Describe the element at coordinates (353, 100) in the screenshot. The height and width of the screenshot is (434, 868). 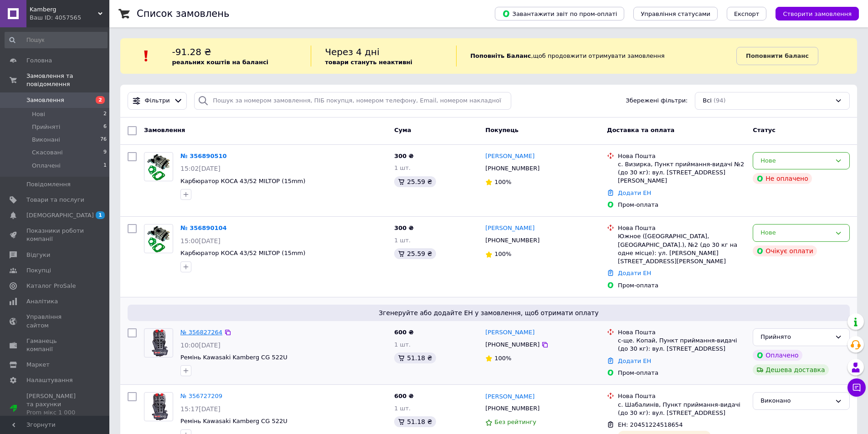
I see `input: Пошук за номером замовлення, ПІБ покупця, номером телефону, Email, номером накладної` at that location.